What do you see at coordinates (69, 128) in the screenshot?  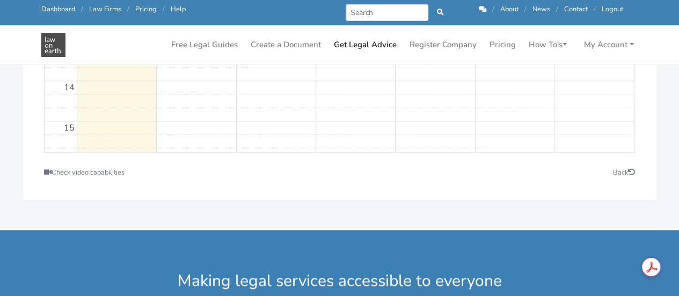 I see `span: 15` at bounding box center [69, 128].